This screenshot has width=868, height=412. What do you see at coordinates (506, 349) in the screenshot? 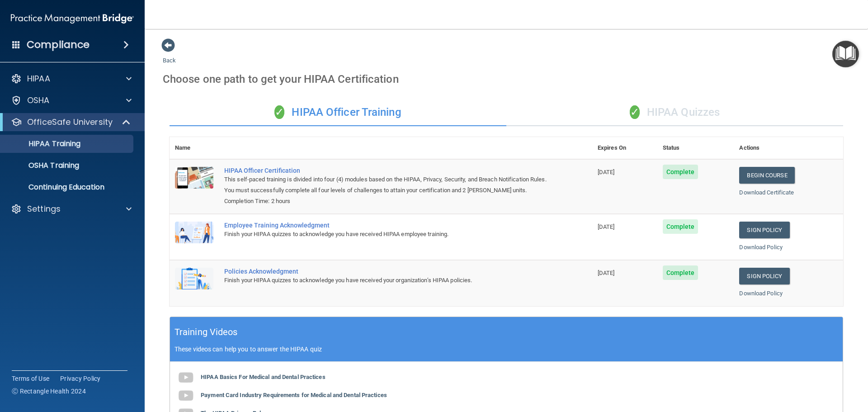
I see `p: These videos can help you to answer the HIPAA quiz` at bounding box center [506, 349].